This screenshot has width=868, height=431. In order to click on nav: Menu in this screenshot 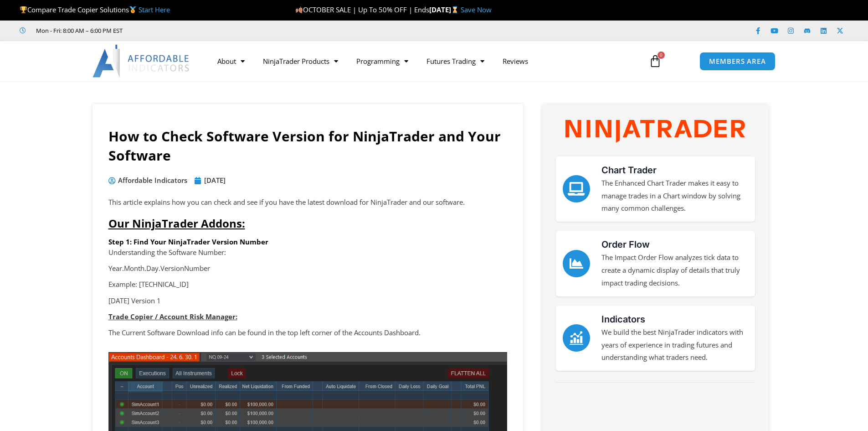, I will do `click(424, 61)`.